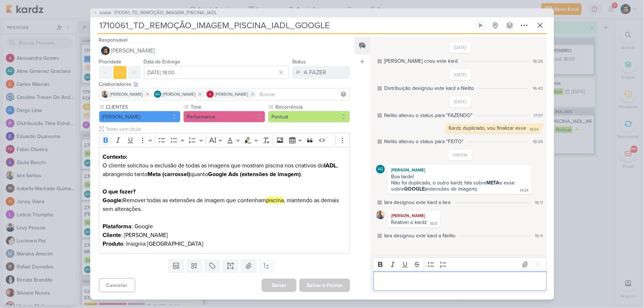  Describe the element at coordinates (321, 72) in the screenshot. I see `button: A FAZER` at that location.